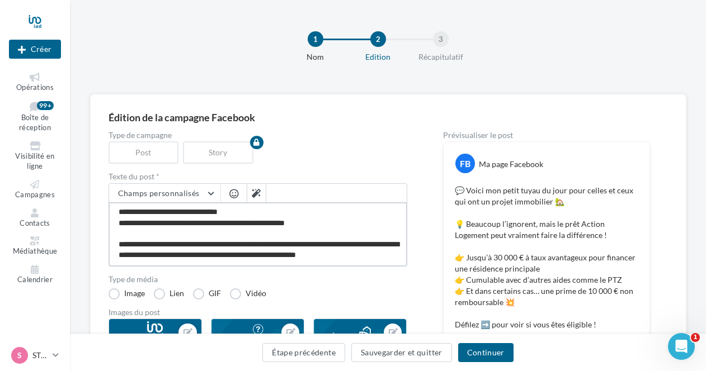 The width and height of the screenshot is (706, 371). I want to click on a: Visibilité en ligne, so click(35, 156).